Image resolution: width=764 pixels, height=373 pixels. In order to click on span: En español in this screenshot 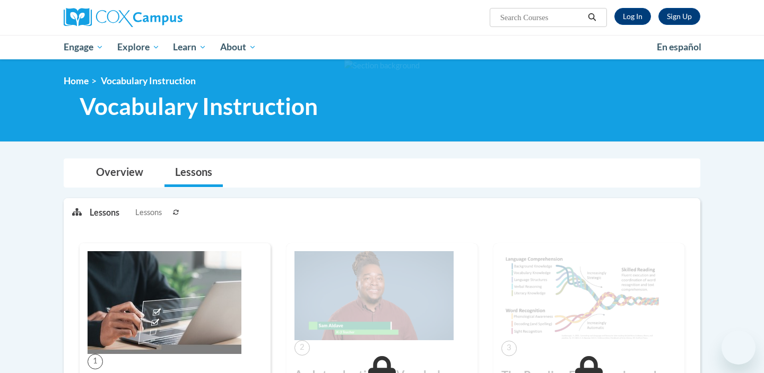, I will do `click(679, 47)`.